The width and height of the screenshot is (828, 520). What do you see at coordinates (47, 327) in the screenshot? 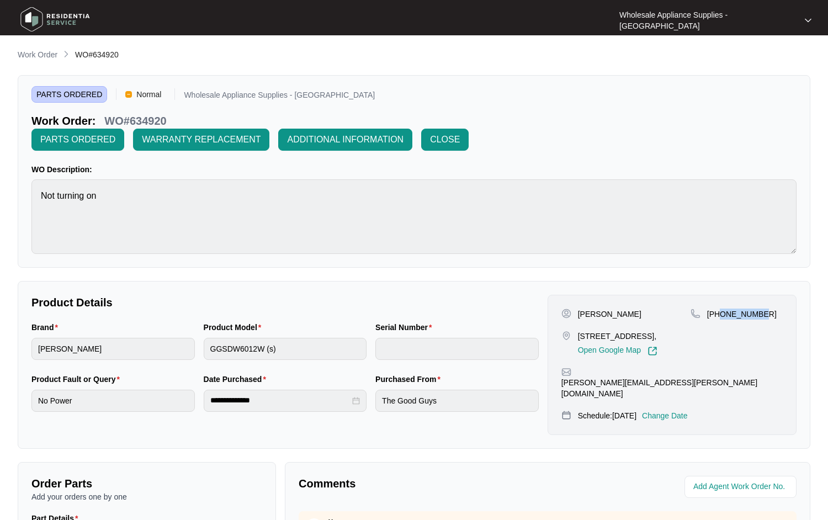
I see `label: Brand` at bounding box center [47, 327].